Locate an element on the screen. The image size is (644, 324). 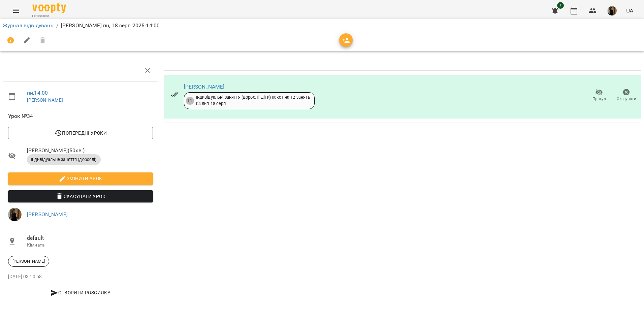
button: Прогул is located at coordinates (599, 95).